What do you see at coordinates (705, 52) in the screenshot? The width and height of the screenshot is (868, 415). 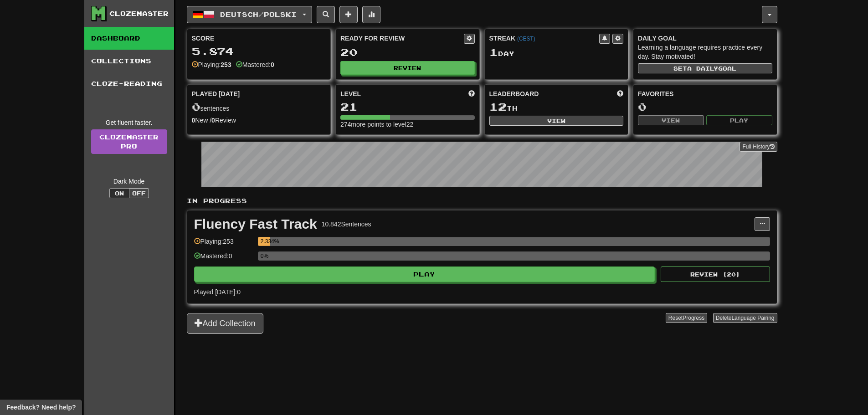 I see `div: Learning a language requires practice every day. Stay motivated!` at bounding box center [705, 52].